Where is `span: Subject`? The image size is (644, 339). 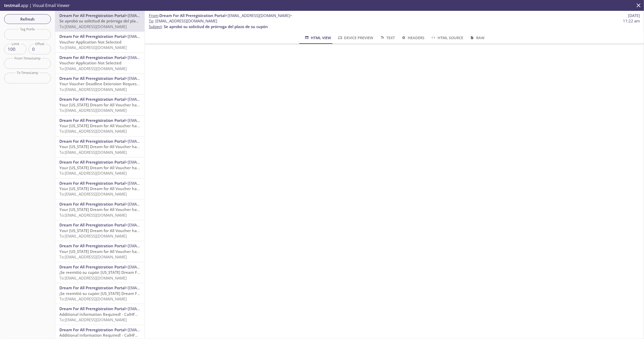 span: Subject is located at coordinates (155, 26).